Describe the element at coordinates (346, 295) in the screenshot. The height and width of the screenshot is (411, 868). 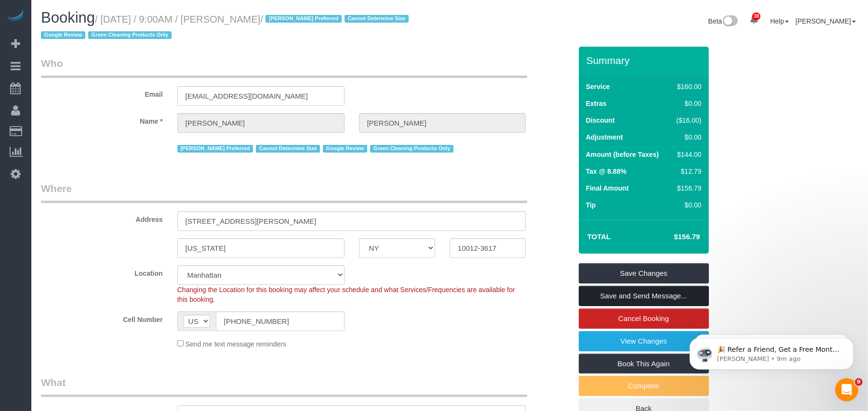
I see `span: Changing the Location for this booking may affect your schedule and what Services/Frequencies are...` at that location.